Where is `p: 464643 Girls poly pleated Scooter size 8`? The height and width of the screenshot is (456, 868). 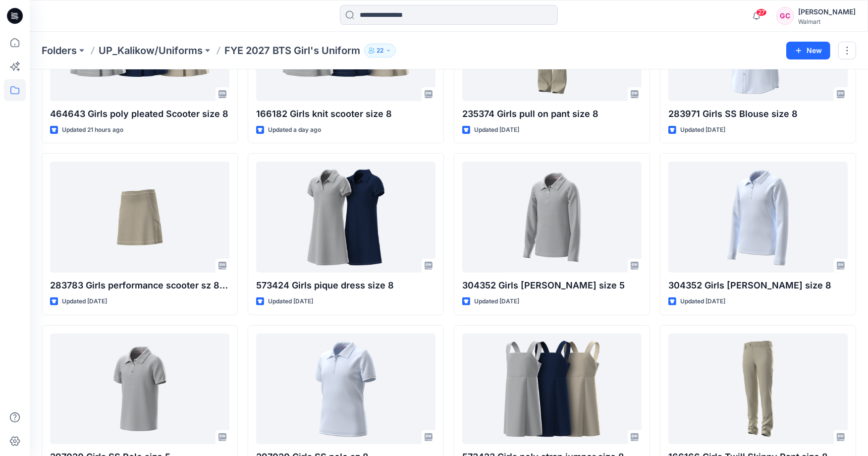
p: 464643 Girls poly pleated Scooter size 8 is located at coordinates (140, 114).